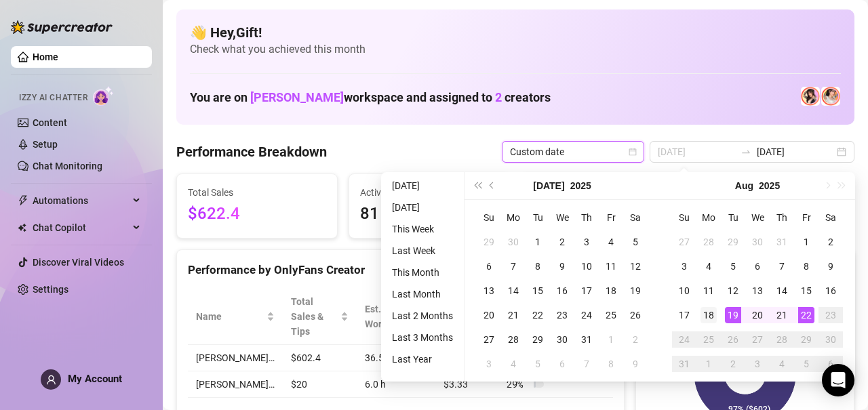  I want to click on td: 2025-07-03, so click(586, 242).